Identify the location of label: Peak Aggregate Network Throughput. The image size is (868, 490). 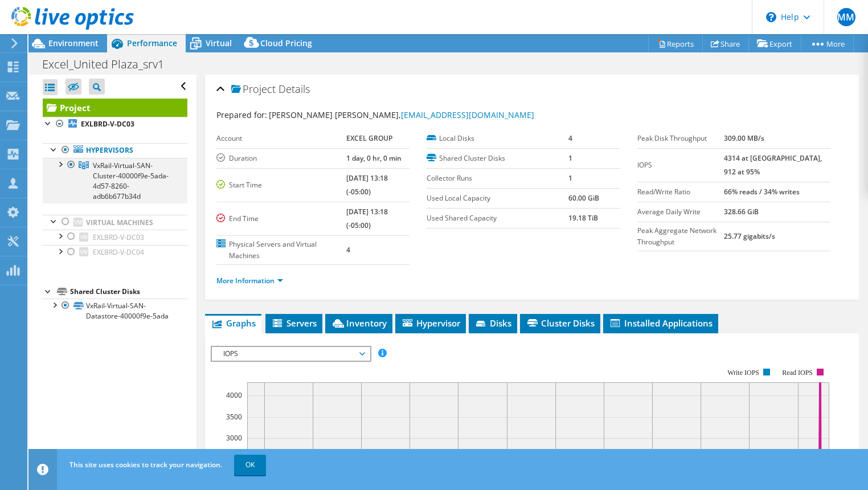
(681, 237).